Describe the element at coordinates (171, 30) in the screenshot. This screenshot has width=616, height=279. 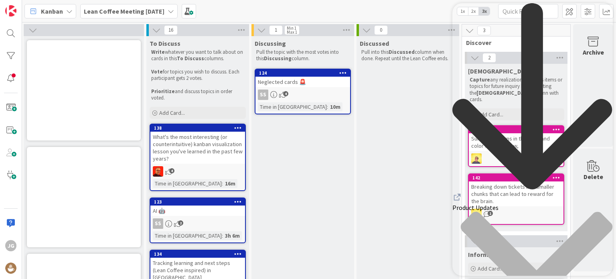
I see `span: 16` at that location.